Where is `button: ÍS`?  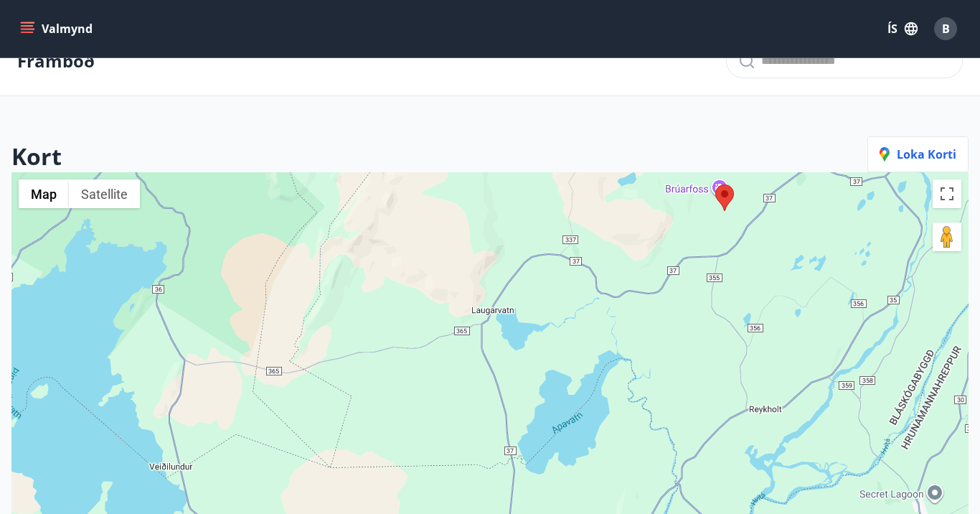
button: ÍS is located at coordinates (903, 28).